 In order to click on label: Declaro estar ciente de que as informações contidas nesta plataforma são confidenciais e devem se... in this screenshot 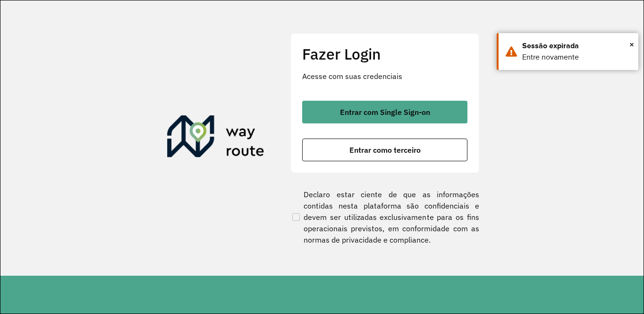, I will do `click(385, 217)`.